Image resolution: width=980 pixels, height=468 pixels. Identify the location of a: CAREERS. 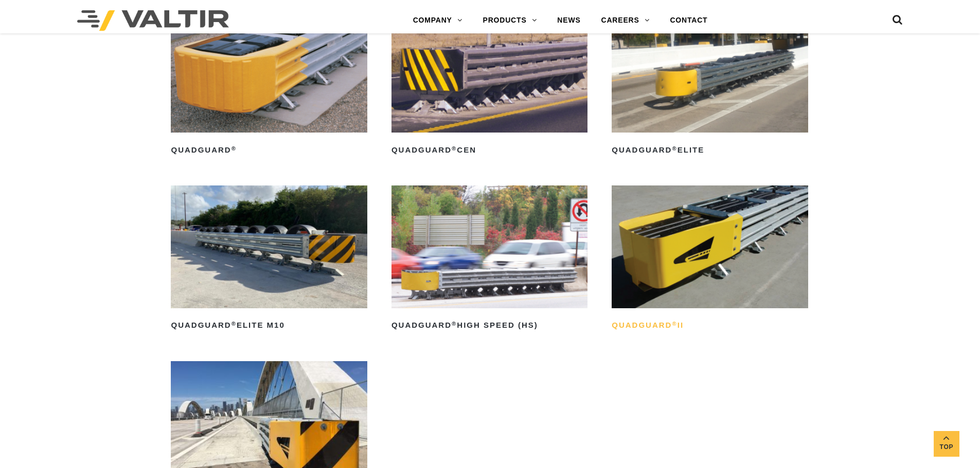
(625, 21).